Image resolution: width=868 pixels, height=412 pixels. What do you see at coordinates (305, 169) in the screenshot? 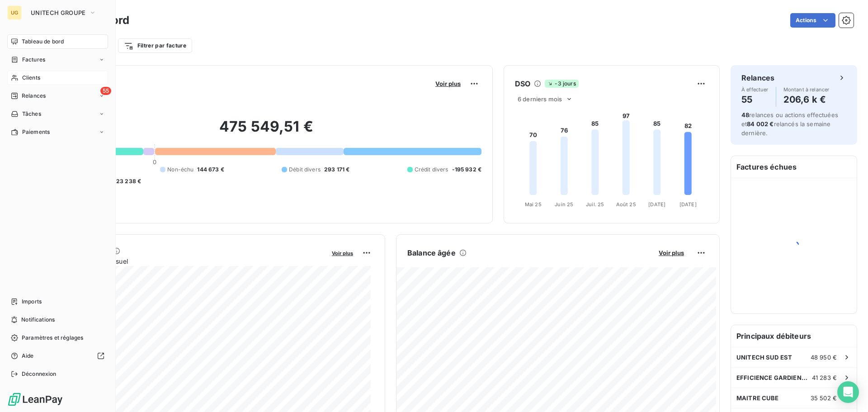
I see `span: Débit divers` at bounding box center [305, 169].